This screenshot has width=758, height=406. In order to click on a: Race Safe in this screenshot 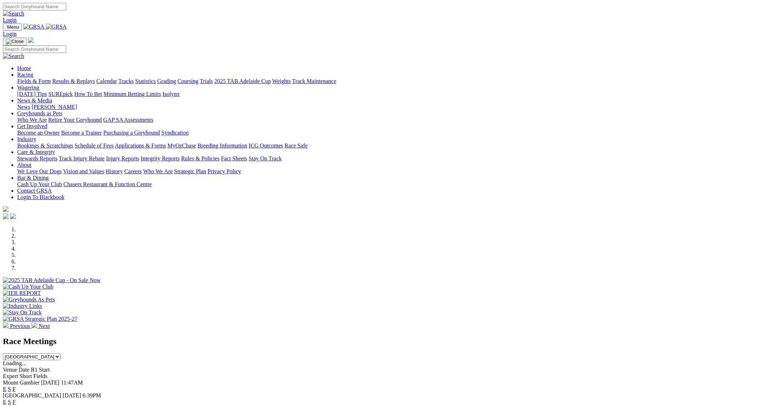, I will do `click(296, 145)`.